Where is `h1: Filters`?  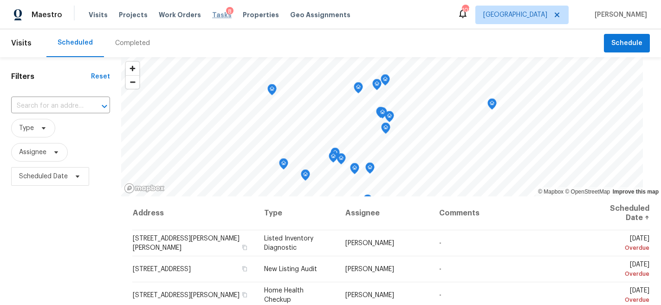
h1: Filters is located at coordinates (51, 77).